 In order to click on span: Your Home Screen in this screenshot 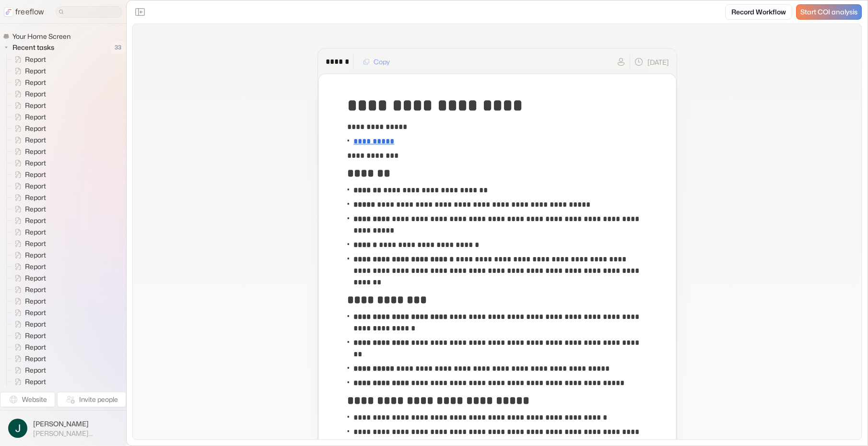, I will do `click(42, 36)`.